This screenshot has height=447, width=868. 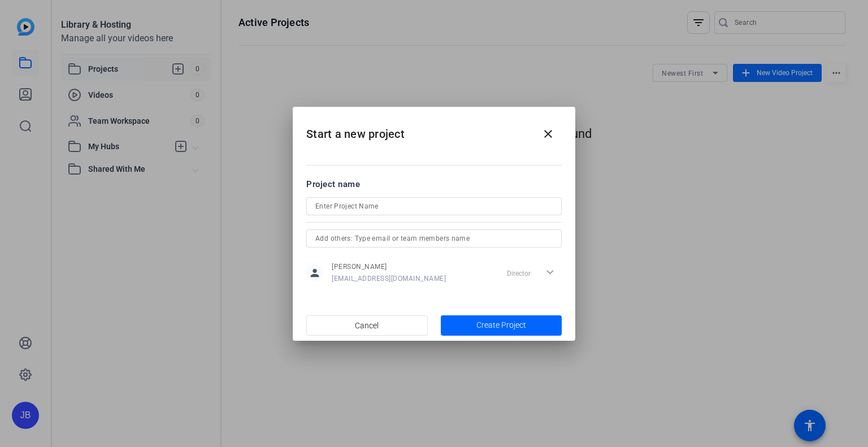 I want to click on button: Create Project, so click(x=501, y=326).